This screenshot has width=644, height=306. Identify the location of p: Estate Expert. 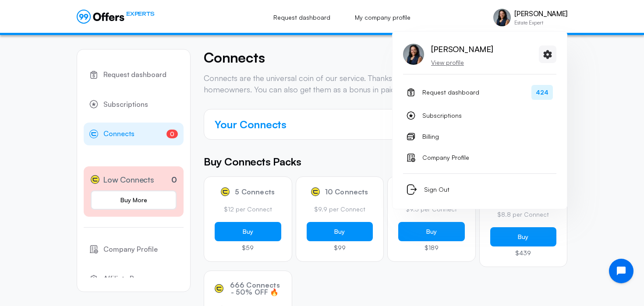
(541, 23).